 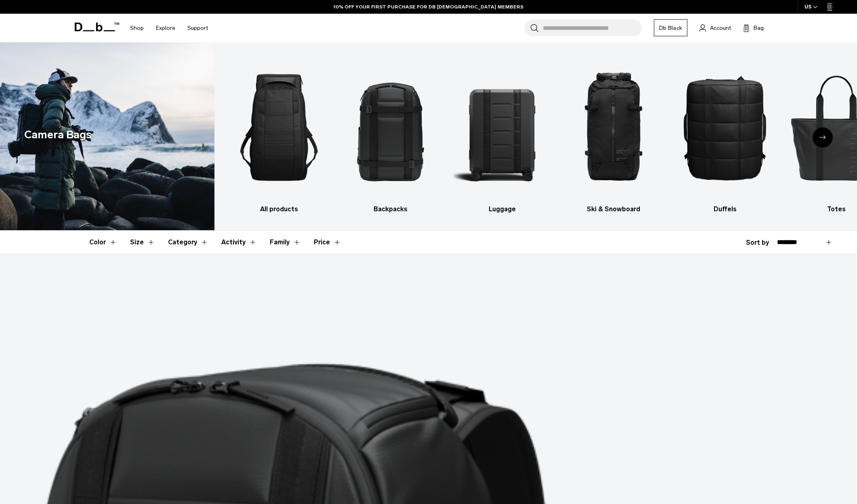 I want to click on a: Account, so click(x=715, y=28).